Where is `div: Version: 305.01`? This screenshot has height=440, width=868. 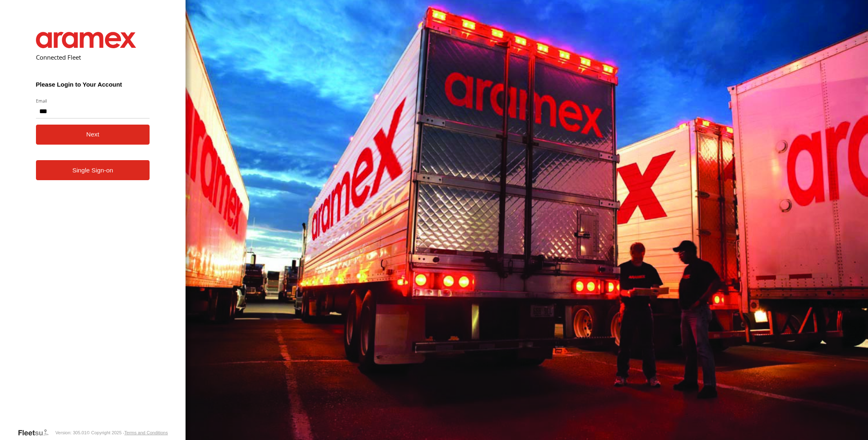
div: Version: 305.01 is located at coordinates (71, 433).